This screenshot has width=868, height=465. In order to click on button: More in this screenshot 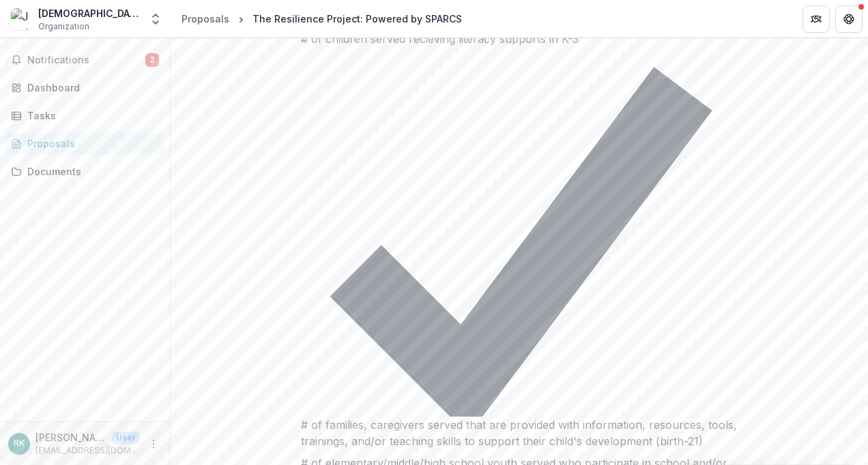, I will do `click(153, 444)`.